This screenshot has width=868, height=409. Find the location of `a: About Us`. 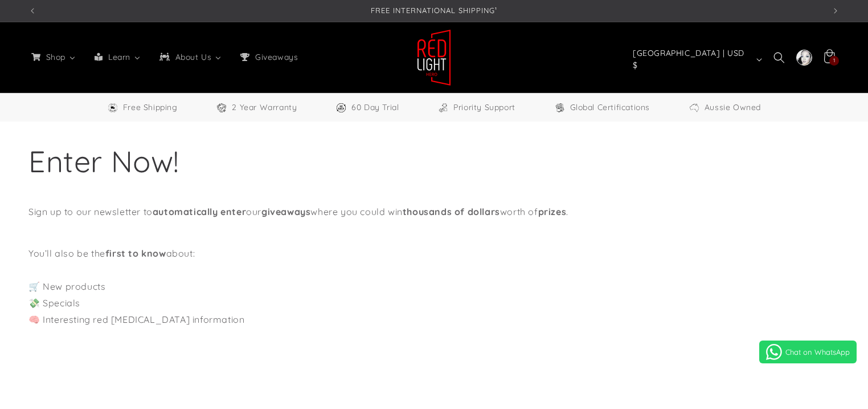

a: About Us is located at coordinates (190, 57).